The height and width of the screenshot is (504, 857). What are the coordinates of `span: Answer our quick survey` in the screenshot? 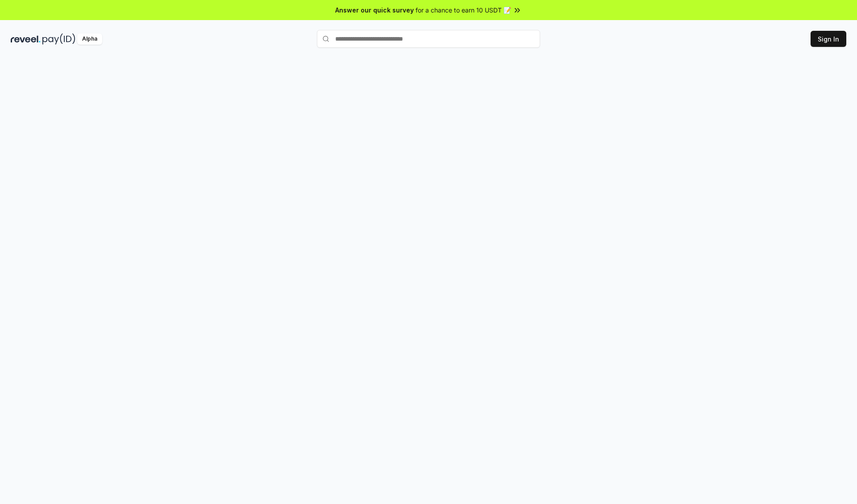 It's located at (374, 10).